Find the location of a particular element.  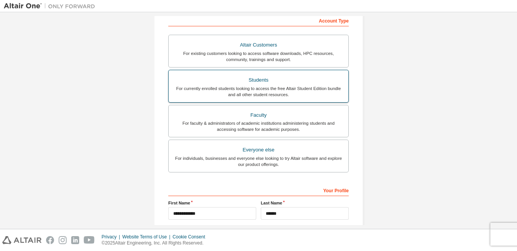

div: Privacy is located at coordinates (112, 236).